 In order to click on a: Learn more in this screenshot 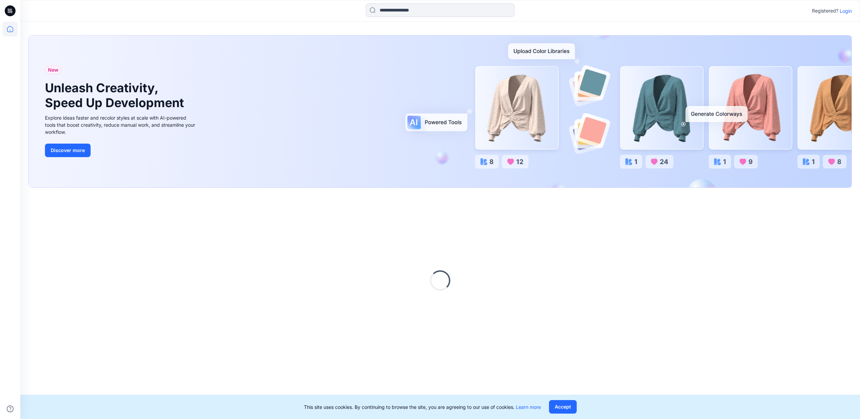, I will do `click(528, 407)`.